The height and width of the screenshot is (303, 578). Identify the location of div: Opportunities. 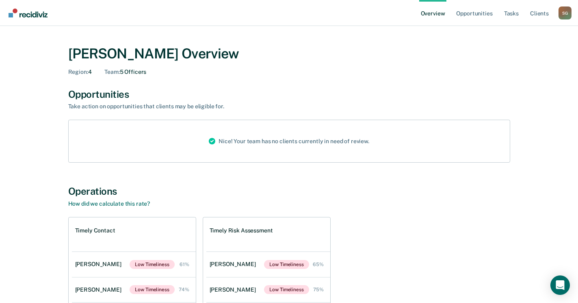
(289, 94).